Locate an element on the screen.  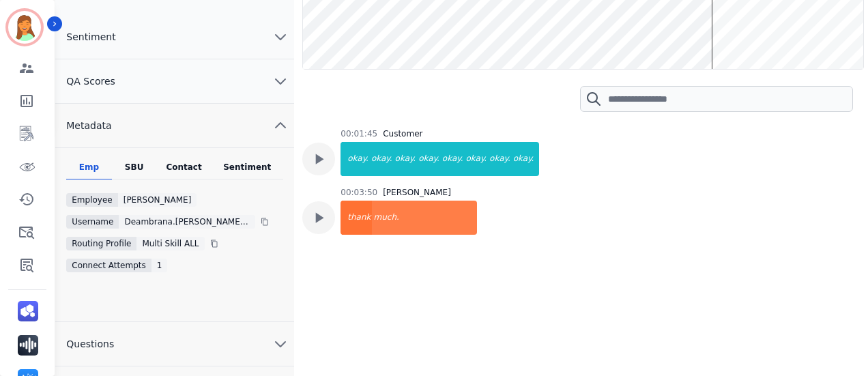
div: much. is located at coordinates (424, 218).